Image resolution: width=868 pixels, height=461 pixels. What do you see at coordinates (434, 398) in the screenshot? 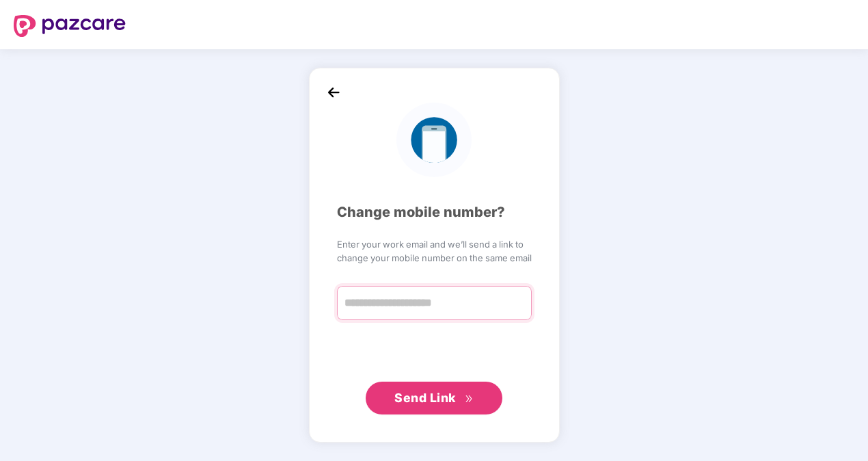
I see `button: Send Linkdouble-right` at bounding box center [434, 398].